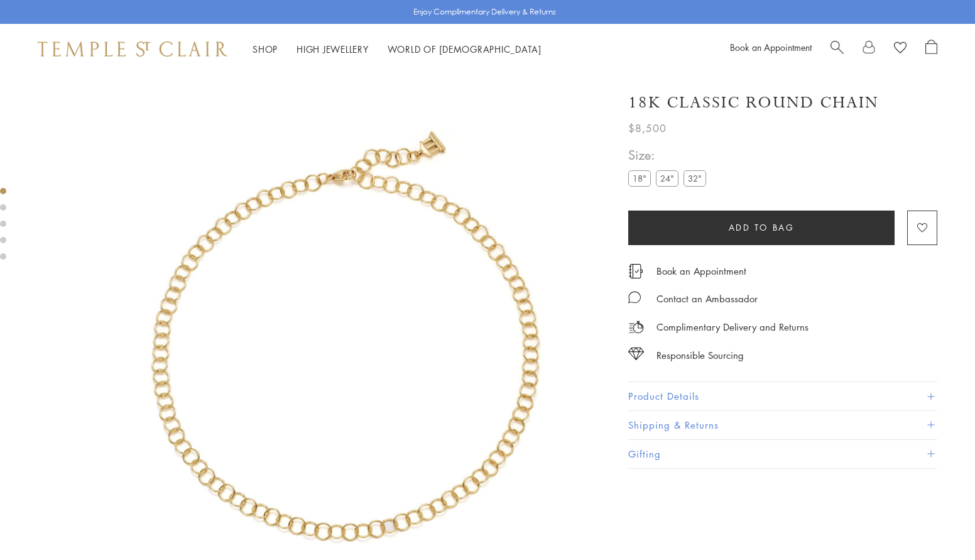  I want to click on p: Complimentary Delivery and Returns, so click(732, 326).